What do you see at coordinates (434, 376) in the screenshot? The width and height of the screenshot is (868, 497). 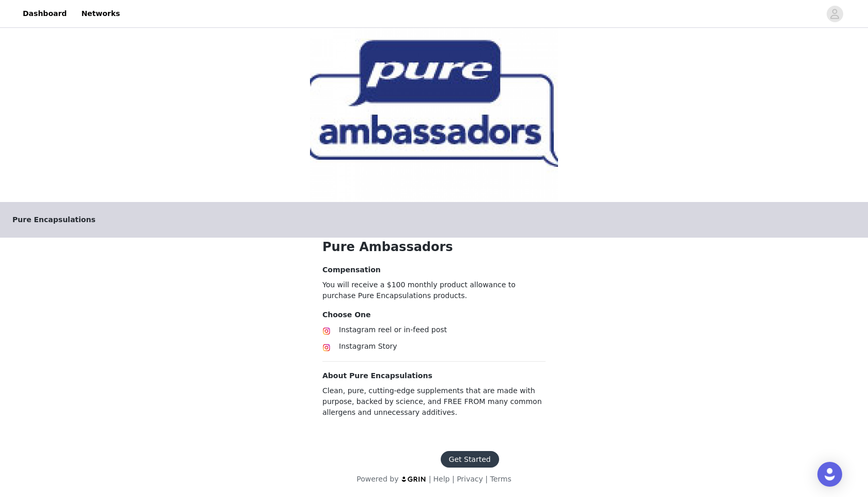 I see `h4: About Pure Encapsulations` at bounding box center [434, 376].